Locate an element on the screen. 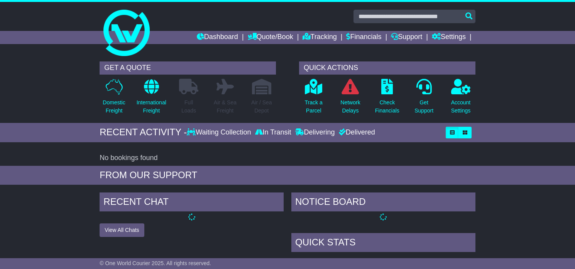  p: Track a Parcel is located at coordinates (314, 107).